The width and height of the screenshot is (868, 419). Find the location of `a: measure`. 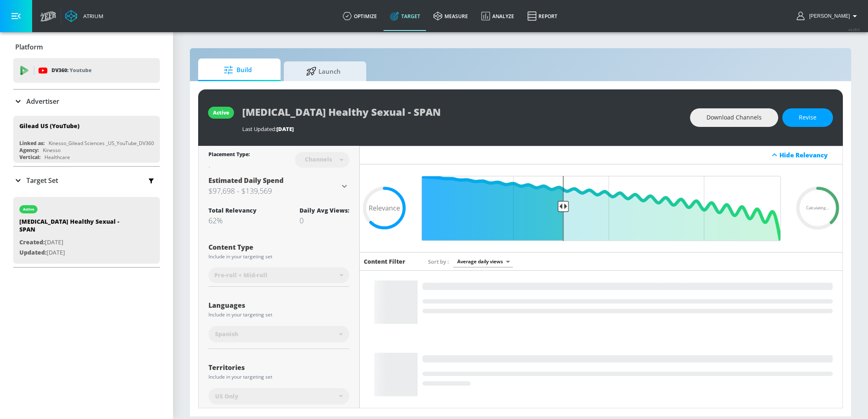

a: measure is located at coordinates (450, 16).